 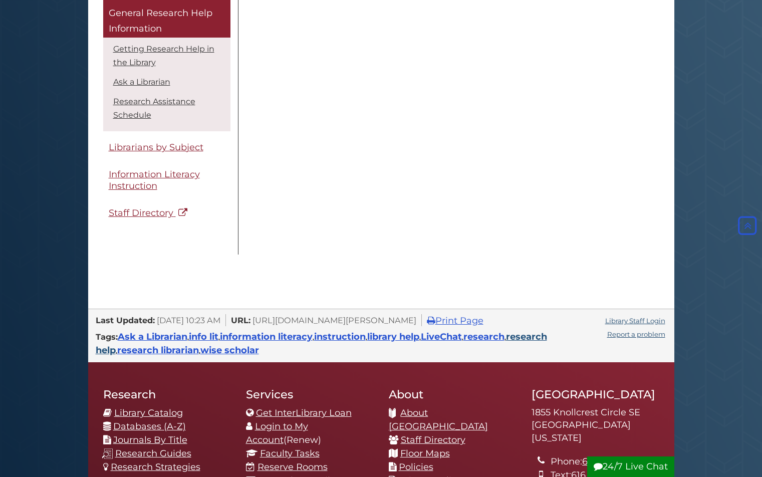 What do you see at coordinates (453, 394) in the screenshot?
I see `h2: About` at bounding box center [453, 394].